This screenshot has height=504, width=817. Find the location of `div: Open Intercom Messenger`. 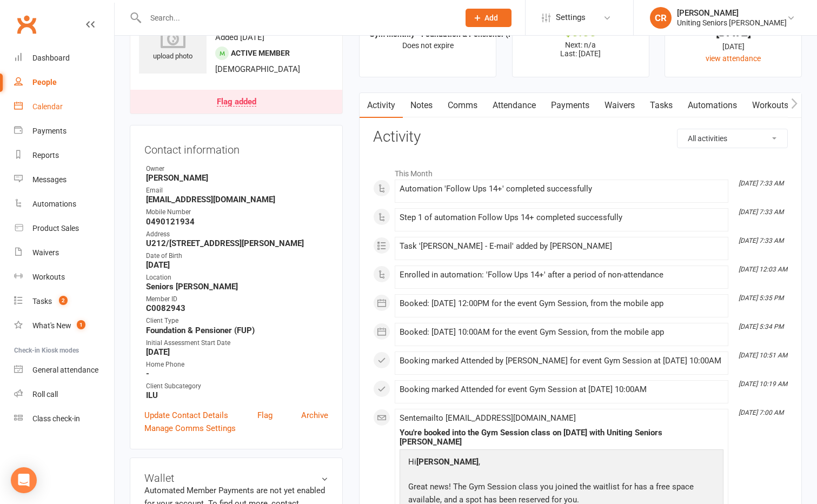

div: Open Intercom Messenger is located at coordinates (24, 480).